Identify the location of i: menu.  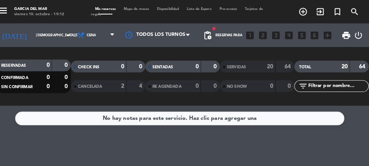
(11, 10).